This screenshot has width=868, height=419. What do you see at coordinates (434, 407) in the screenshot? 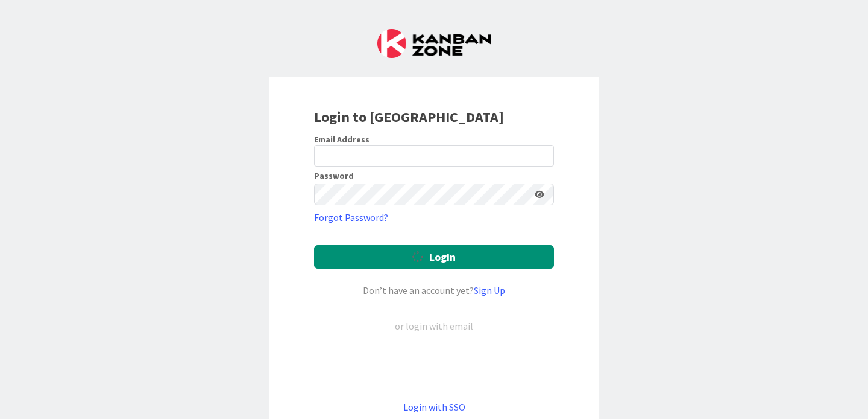
I see `a: Login with SSO` at bounding box center [434, 407].